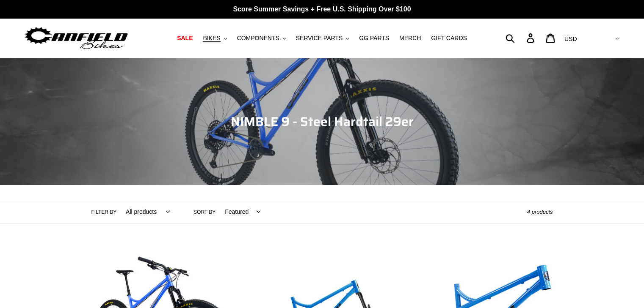  What do you see at coordinates (204, 212) in the screenshot?
I see `label: Sort by` at bounding box center [204, 212].